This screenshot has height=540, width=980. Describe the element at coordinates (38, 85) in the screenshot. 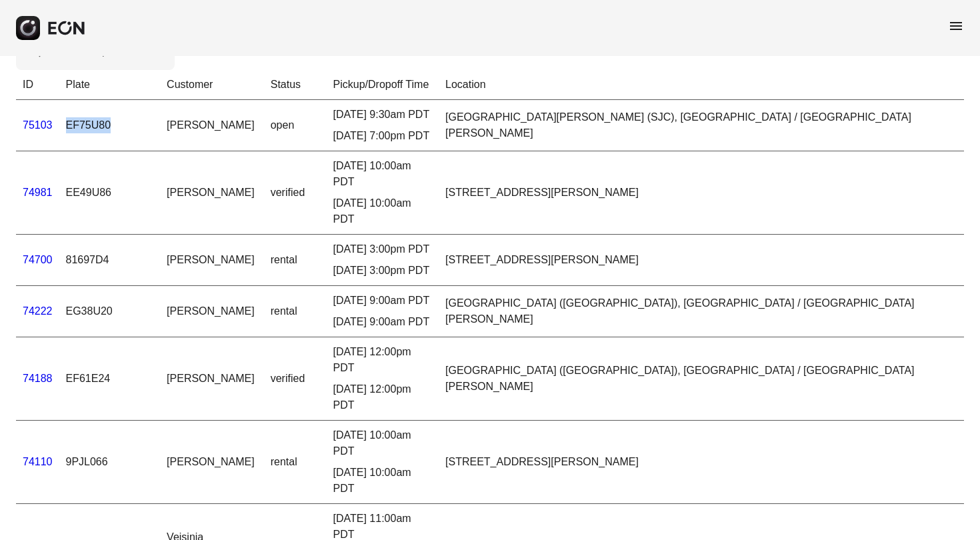

I see `th: ID` at that location.